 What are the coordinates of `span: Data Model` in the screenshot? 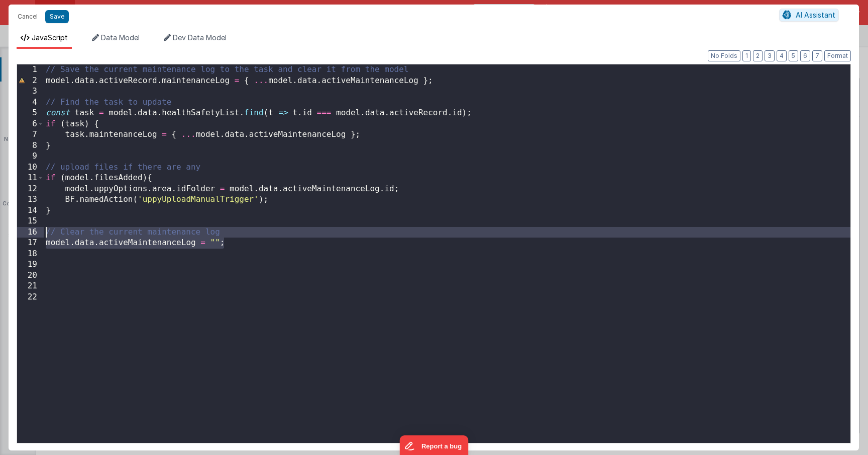 It's located at (120, 37).